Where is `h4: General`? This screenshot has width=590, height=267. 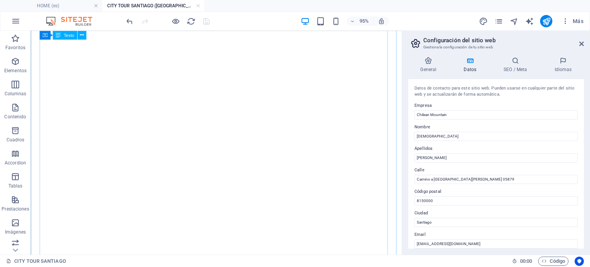
h4: General is located at coordinates (430, 65).